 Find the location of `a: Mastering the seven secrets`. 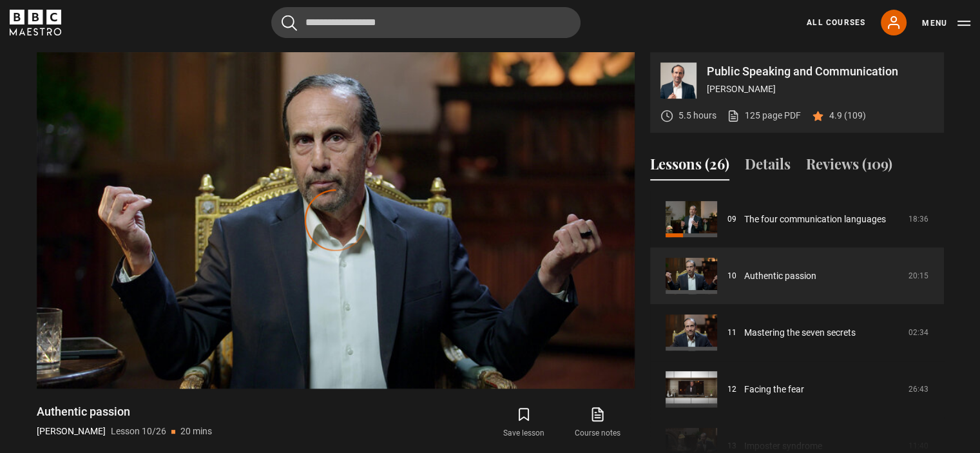

a: Mastering the seven secrets is located at coordinates (799, 332).